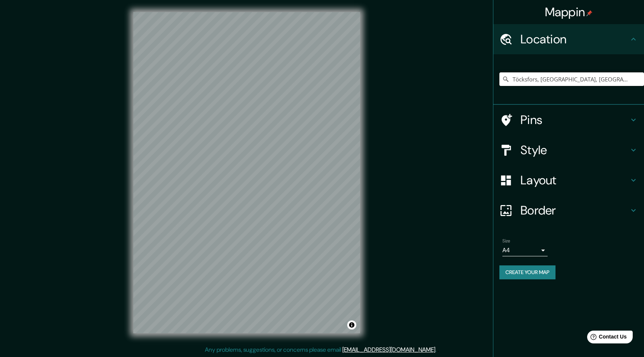  I want to click on div: Style, so click(568, 150).